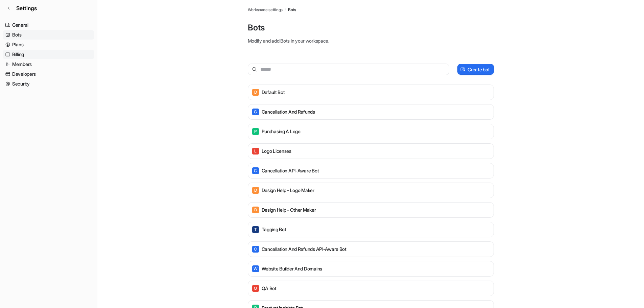 This screenshot has height=308, width=644. I want to click on span: Bots, so click(292, 10).